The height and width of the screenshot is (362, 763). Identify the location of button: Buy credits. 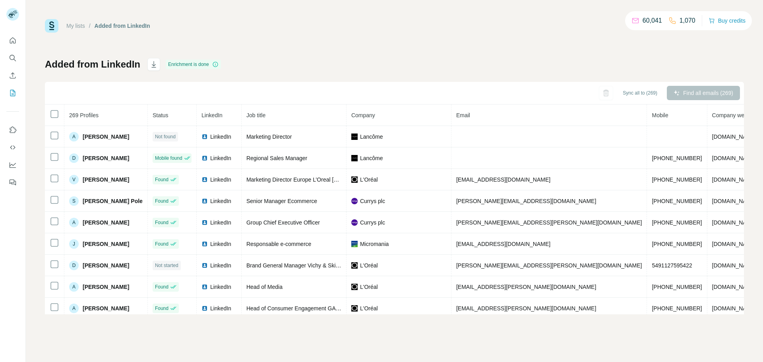
(727, 21).